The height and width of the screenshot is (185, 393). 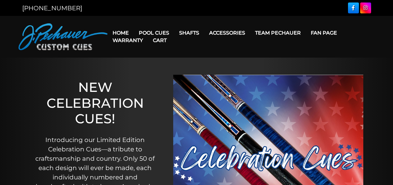 I want to click on a: Team Pechauer, so click(x=278, y=33).